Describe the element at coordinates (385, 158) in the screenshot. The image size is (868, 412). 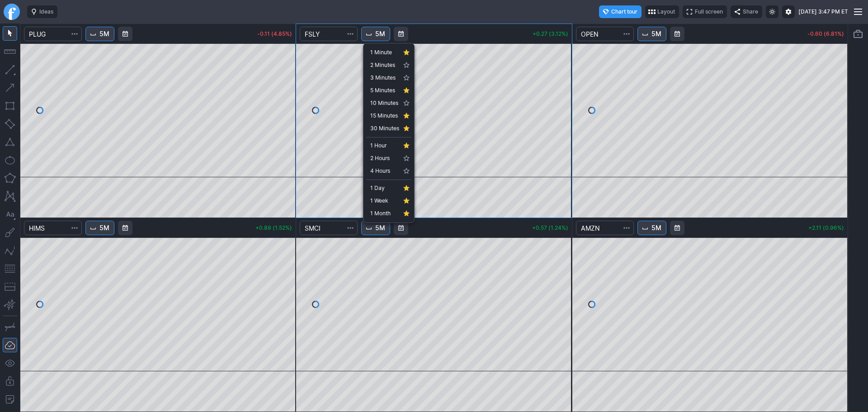
I see `span: 2 Hours` at that location.